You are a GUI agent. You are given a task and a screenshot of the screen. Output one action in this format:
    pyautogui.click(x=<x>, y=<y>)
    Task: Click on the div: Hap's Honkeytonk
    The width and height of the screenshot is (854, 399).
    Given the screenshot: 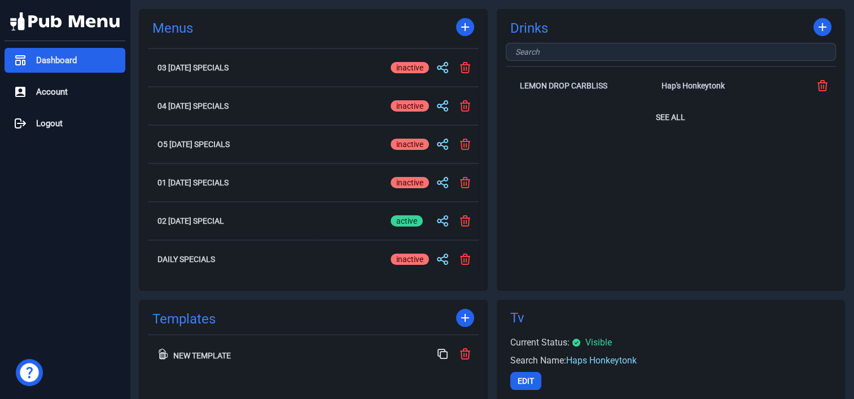 What is the action you would take?
    pyautogui.click(x=730, y=86)
    